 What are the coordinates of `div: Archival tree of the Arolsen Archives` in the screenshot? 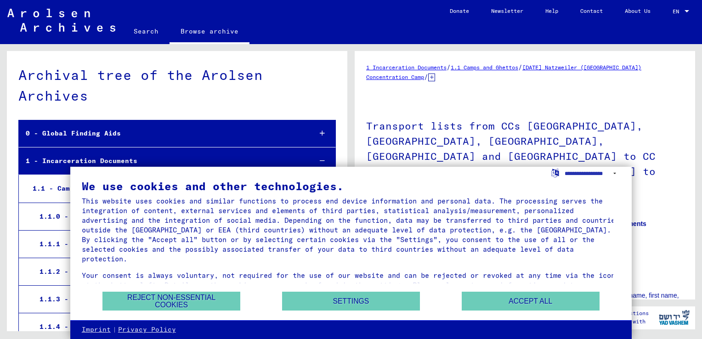 It's located at (177, 85).